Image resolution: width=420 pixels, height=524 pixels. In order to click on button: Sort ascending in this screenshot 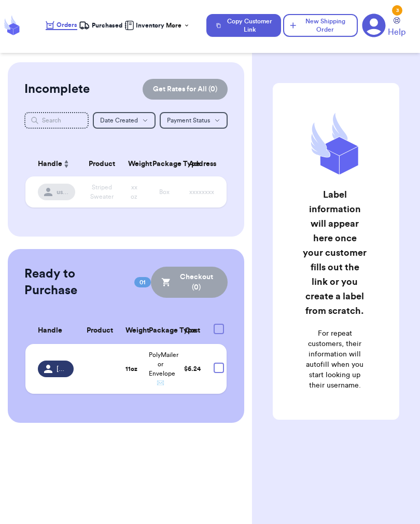, I will do `click(66, 164)`.